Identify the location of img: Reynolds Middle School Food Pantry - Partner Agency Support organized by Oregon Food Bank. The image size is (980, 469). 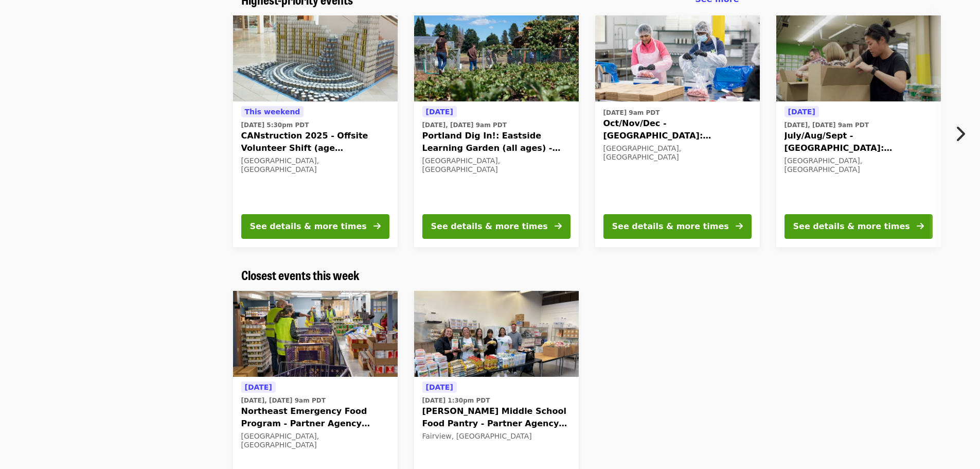
(496, 334).